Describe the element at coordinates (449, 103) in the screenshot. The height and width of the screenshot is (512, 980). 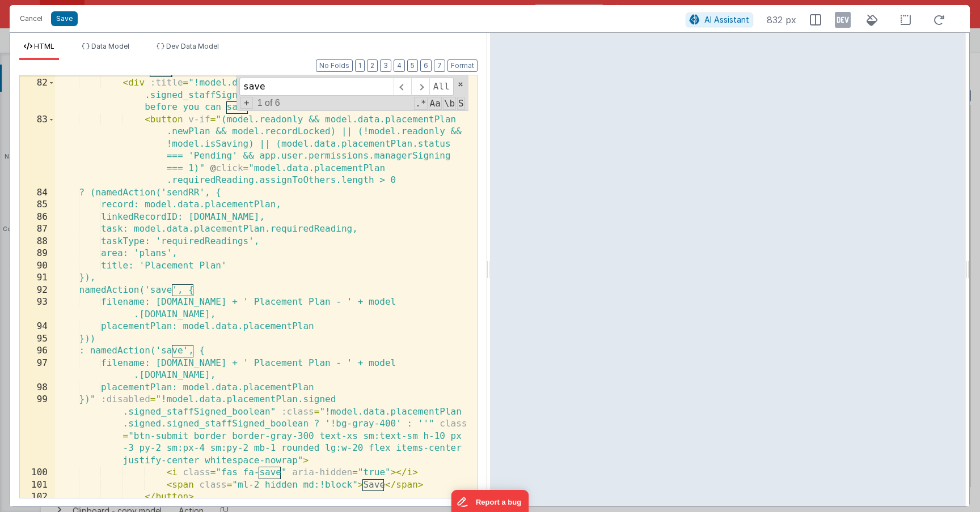
I see `span: Whole Word Search` at that location.